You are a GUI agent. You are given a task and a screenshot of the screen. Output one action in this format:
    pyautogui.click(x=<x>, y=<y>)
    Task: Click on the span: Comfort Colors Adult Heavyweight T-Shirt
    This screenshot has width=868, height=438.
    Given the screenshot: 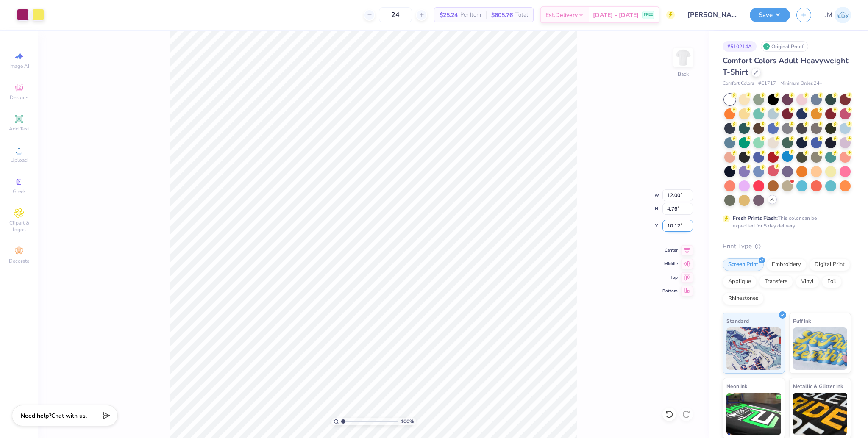 What is the action you would take?
    pyautogui.click(x=785, y=66)
    